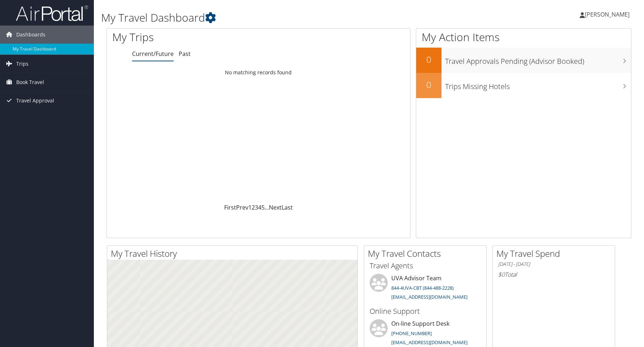 Image resolution: width=644 pixels, height=347 pixels. Describe the element at coordinates (253, 207) in the screenshot. I see `a: 2` at that location.